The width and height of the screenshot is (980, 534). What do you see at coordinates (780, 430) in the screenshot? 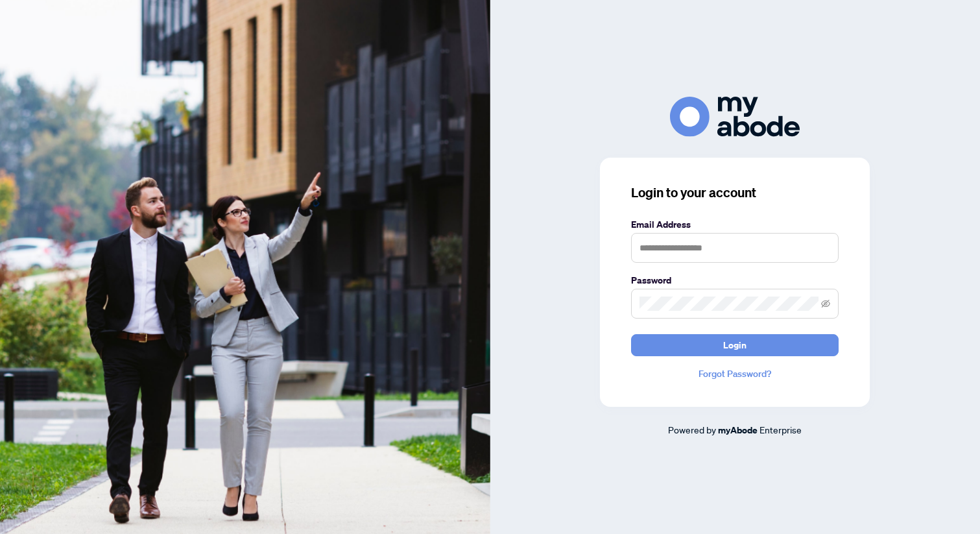
I see `span: Enterprise` at bounding box center [780, 430].